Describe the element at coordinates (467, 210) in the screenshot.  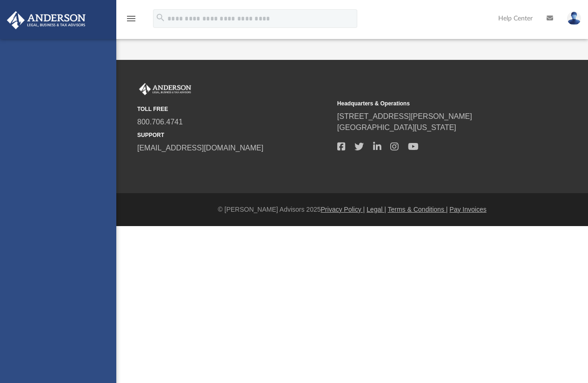
I see `a: Pay Invoices` at that location.